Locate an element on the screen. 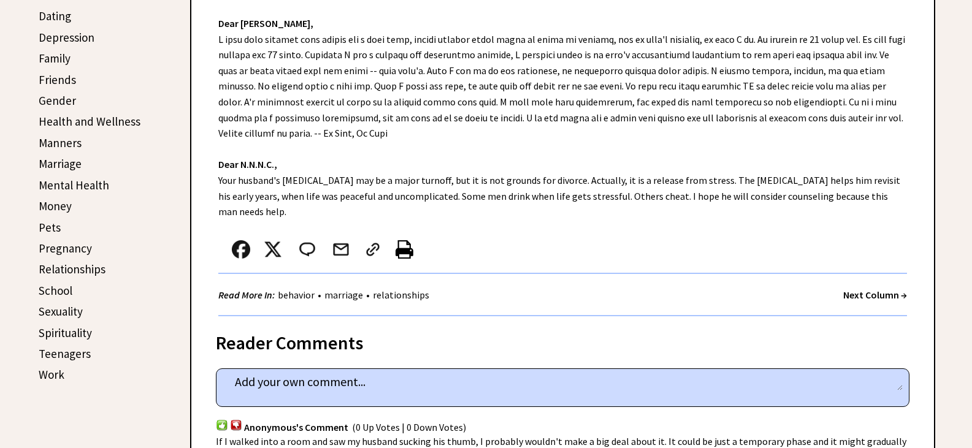 The width and height of the screenshot is (972, 448). a: Pets is located at coordinates (50, 227).